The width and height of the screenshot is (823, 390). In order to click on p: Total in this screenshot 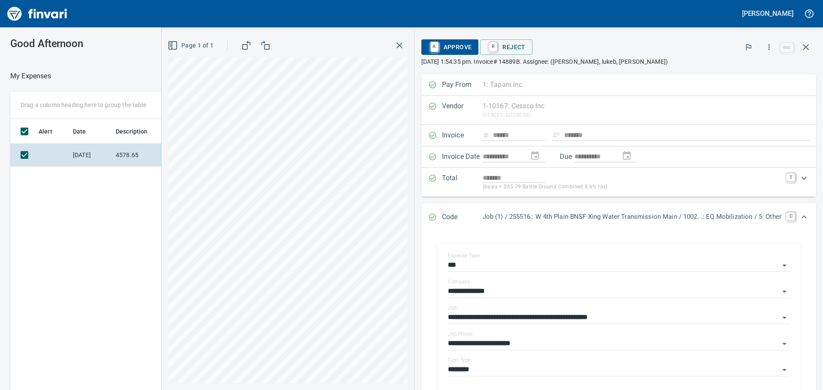, I will do `click(462, 182)`.